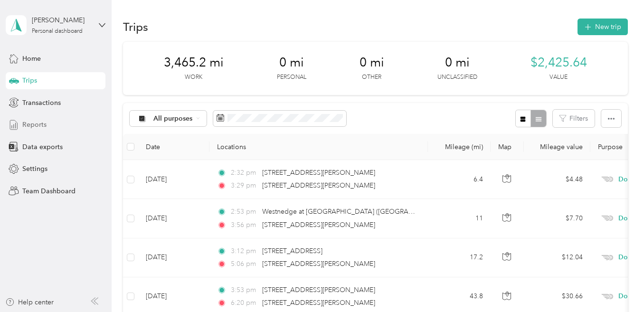 The width and height of the screenshot is (644, 312). Describe the element at coordinates (244, 173) in the screenshot. I see `span: 2:32 pm` at that location.